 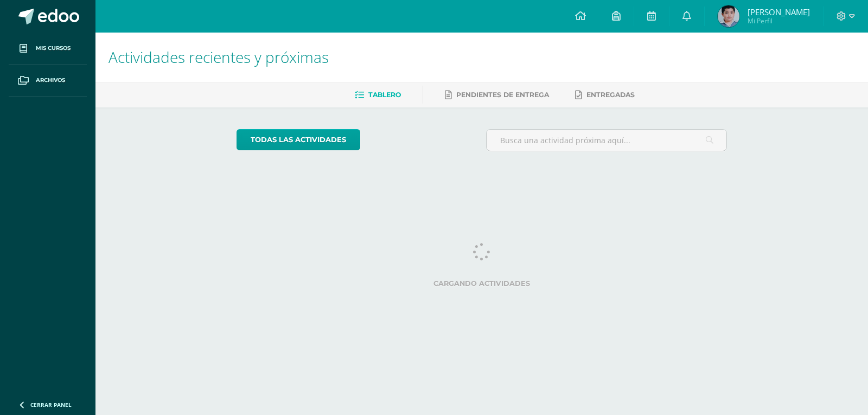 I want to click on img: 706355f9888efad8097286793b123fd8.png, so click(x=729, y=16).